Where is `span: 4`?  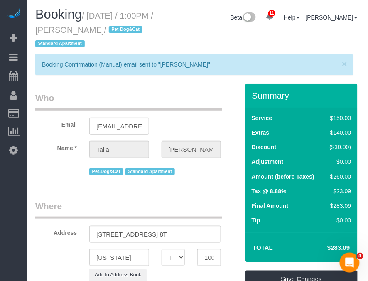 span: 4 is located at coordinates (361, 256).